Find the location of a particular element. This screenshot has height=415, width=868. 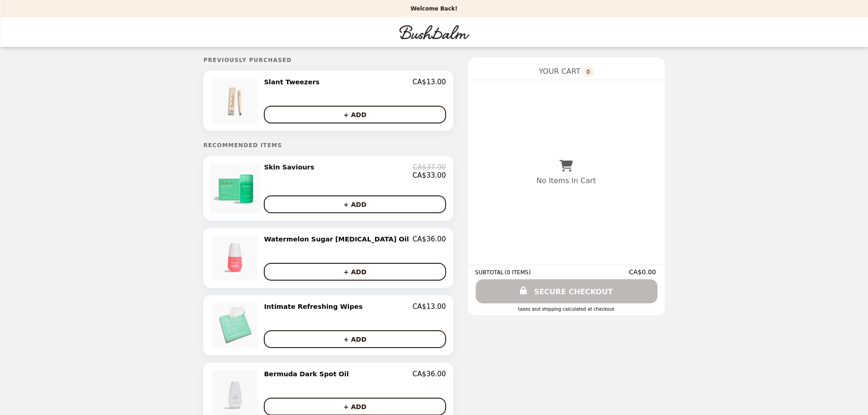

img: Intimate Refreshing Wipes is located at coordinates (236, 325).